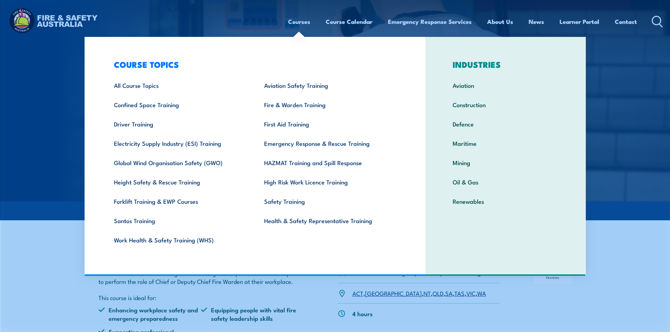 The height and width of the screenshot is (332, 670). I want to click on a: Learner Portal, so click(579, 21).